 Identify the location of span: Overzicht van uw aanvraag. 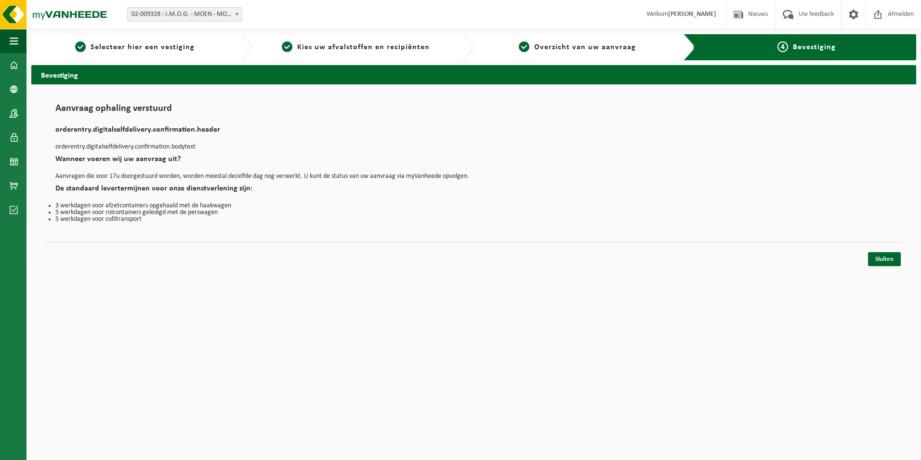
(585, 47).